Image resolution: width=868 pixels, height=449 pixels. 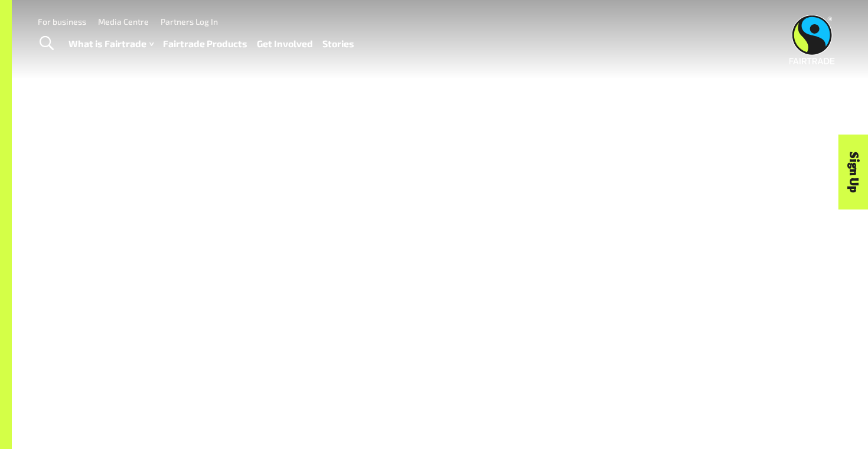 I want to click on img: Fairtrade Australia New Zealand logo, so click(x=812, y=39).